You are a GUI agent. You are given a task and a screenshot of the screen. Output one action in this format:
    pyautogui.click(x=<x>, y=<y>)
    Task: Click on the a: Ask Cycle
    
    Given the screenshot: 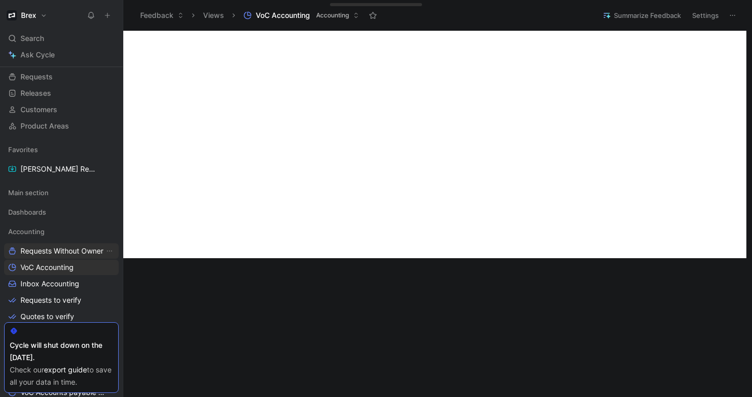 What is the action you would take?
    pyautogui.click(x=61, y=55)
    